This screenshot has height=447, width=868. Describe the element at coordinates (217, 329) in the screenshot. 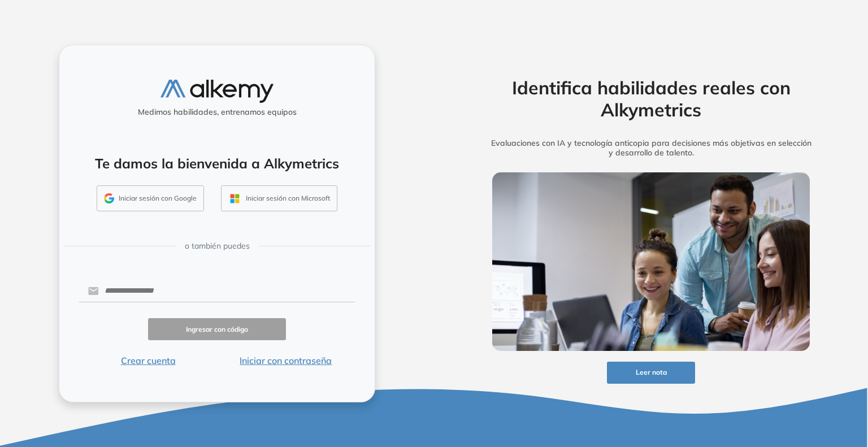

I see `button: Ingresar con código` at that location.